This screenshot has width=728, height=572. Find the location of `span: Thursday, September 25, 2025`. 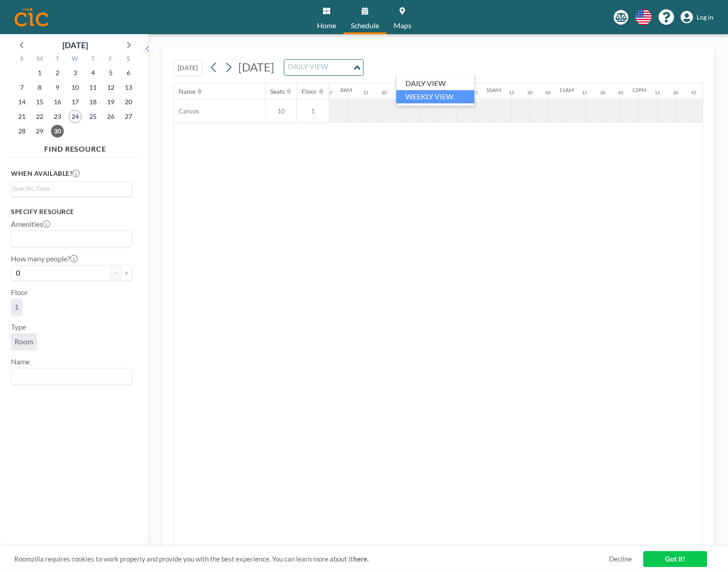

span: Thursday, September 25, 2025 is located at coordinates (93, 116).